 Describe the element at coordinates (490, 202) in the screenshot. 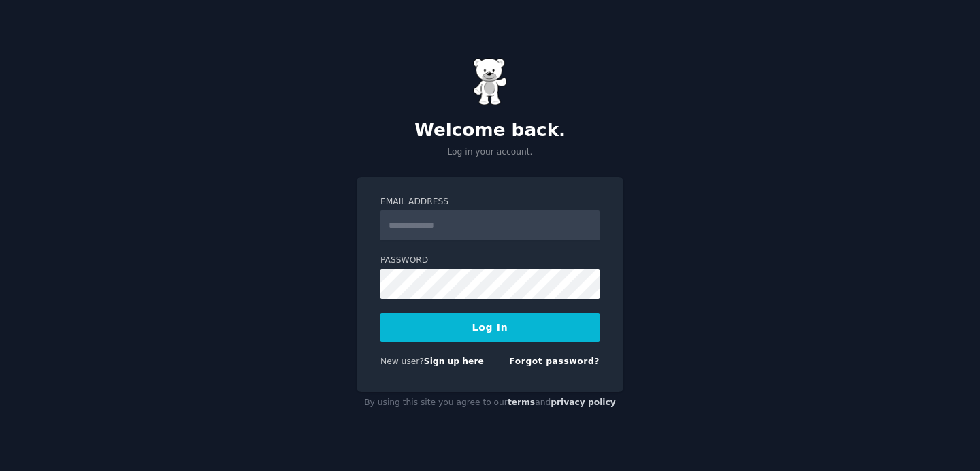

I see `label: Email Address` at that location.